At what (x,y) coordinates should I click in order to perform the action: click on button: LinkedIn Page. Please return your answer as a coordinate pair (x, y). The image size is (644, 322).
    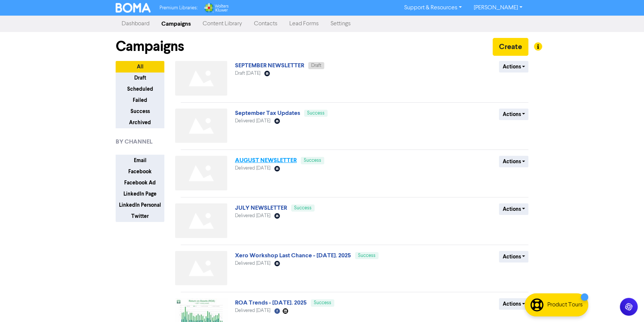
    Looking at the image, I should click on (140, 193).